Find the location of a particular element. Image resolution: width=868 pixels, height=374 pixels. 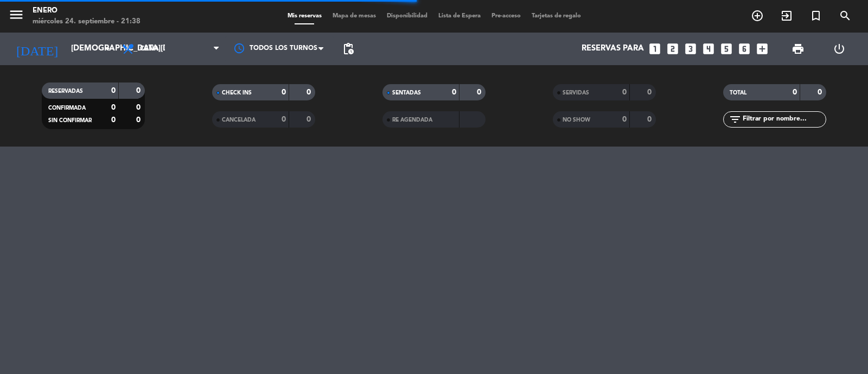

span: RESERVADAS is located at coordinates (66, 91).